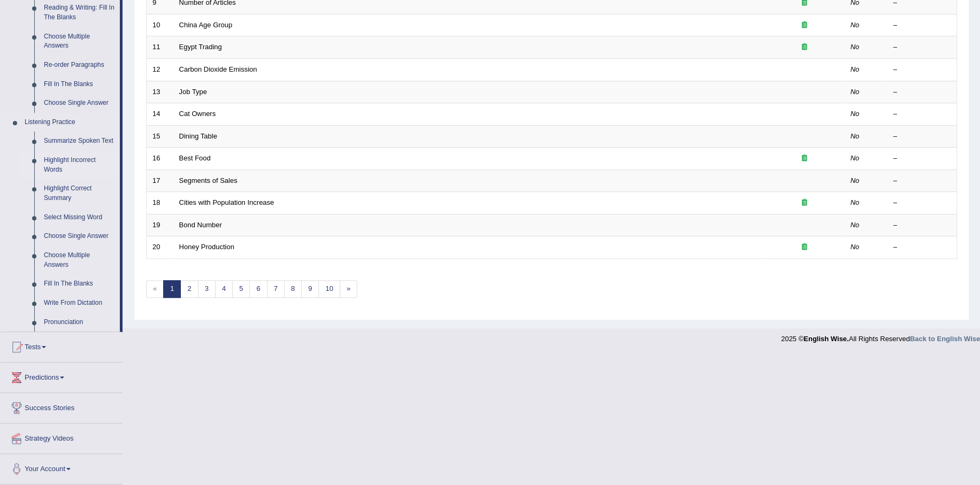 Image resolution: width=980 pixels, height=485 pixels. I want to click on a: 2, so click(189, 289).